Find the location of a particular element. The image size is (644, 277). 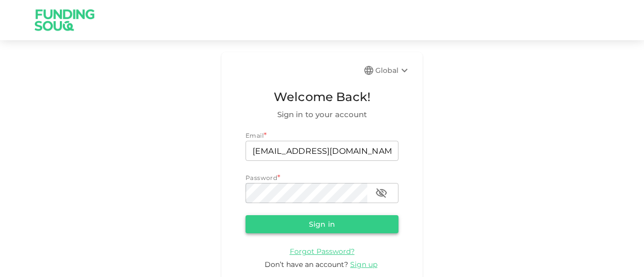

span: Don’t have an account? is located at coordinates (307, 264).